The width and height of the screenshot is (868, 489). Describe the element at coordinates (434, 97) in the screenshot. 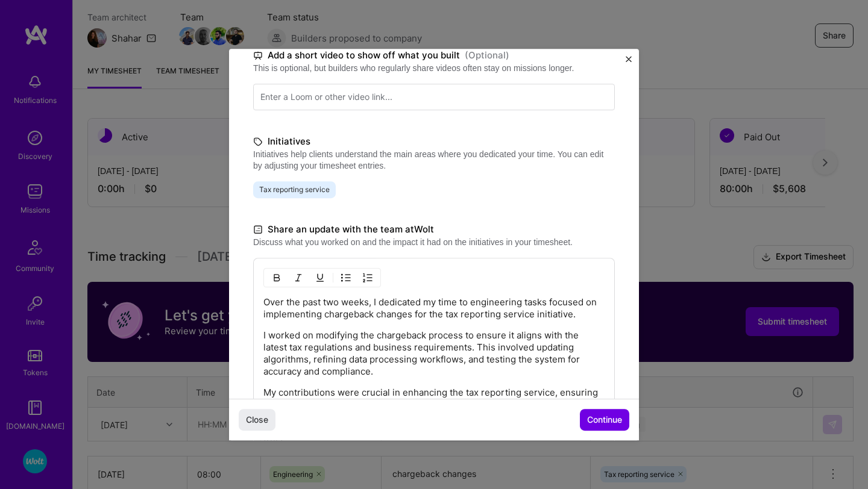

I see `input: Enter a Loom or other video link...` at that location.